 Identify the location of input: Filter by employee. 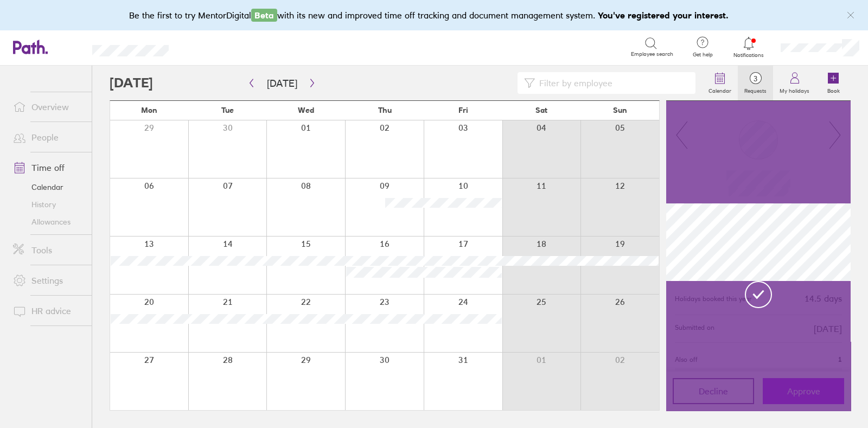
(612, 83).